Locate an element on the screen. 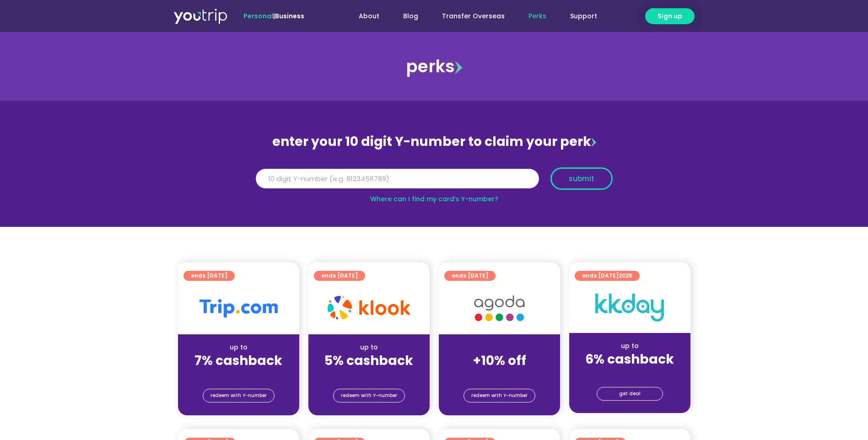 This screenshot has width=868, height=440. a: Support is located at coordinates (584, 16).